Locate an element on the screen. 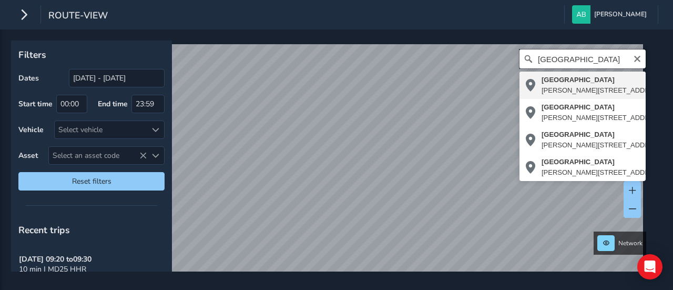 The width and height of the screenshot is (673, 290). button: Clear is located at coordinates (637, 58).